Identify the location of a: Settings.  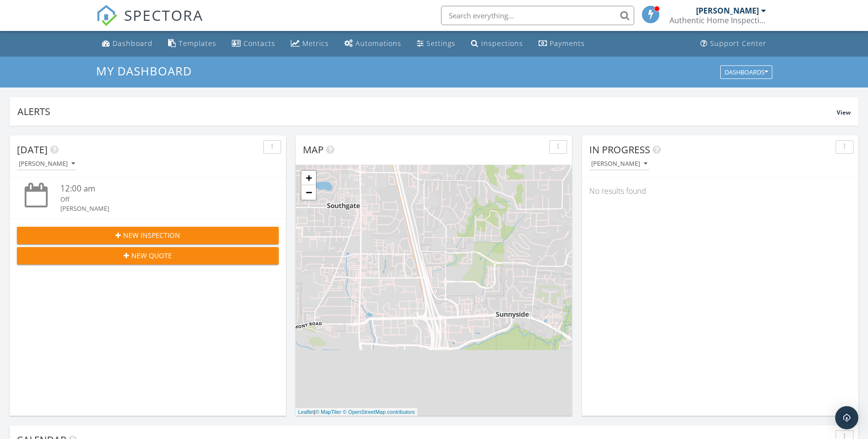
(436, 43).